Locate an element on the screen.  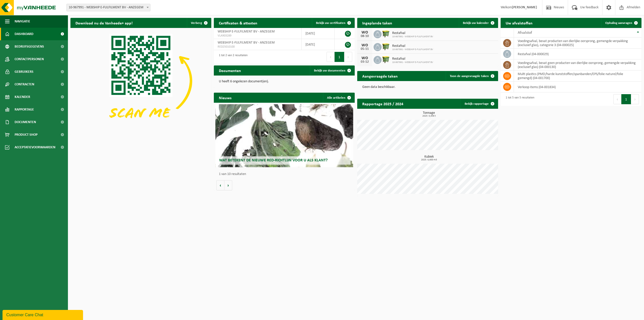
h2: Aangevraagde taken is located at coordinates (379, 76).